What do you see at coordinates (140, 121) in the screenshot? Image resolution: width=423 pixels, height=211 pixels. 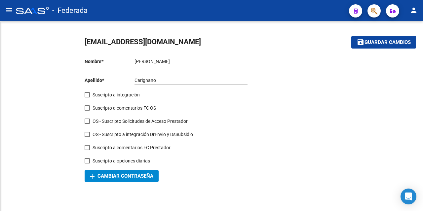 I see `span: OS - Suscripto Solicitudes de Acceso Prestador` at bounding box center [140, 121].